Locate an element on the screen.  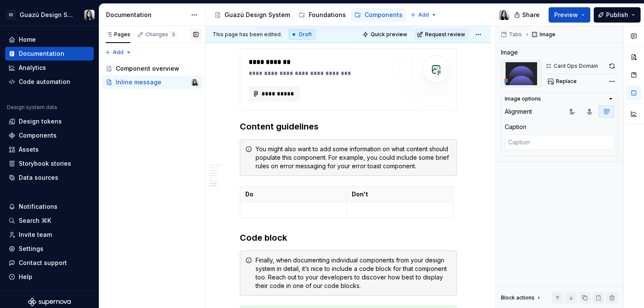
h3: Code block is located at coordinates (349, 237).